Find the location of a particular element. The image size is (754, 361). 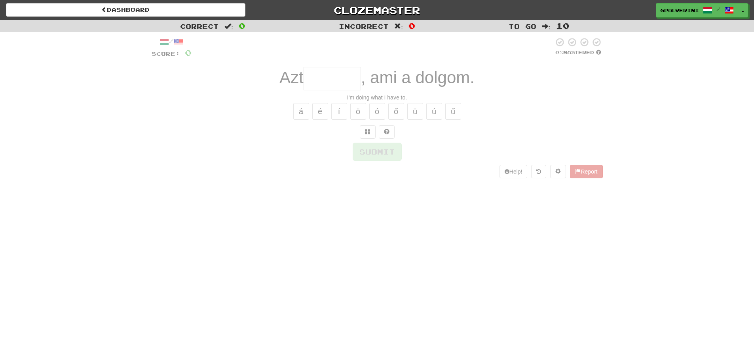

span: Correct is located at coordinates (200, 26).